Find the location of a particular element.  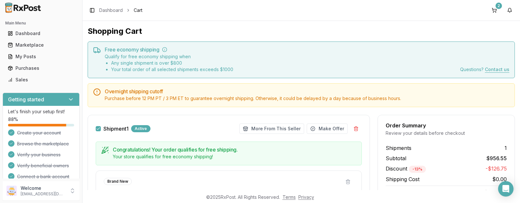

div: Open Intercom Messenger is located at coordinates (506, 189).